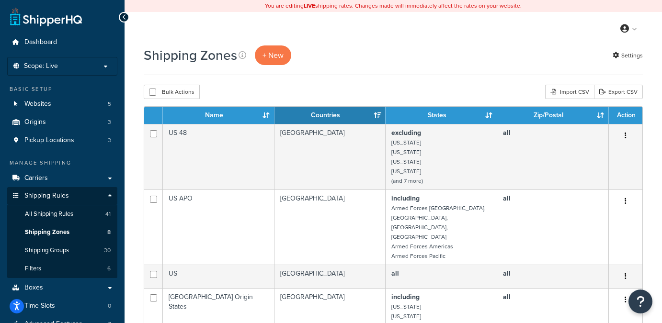 This screenshot has width=662, height=323. Describe the element at coordinates (569, 92) in the screenshot. I see `div: Import CSV` at that location.